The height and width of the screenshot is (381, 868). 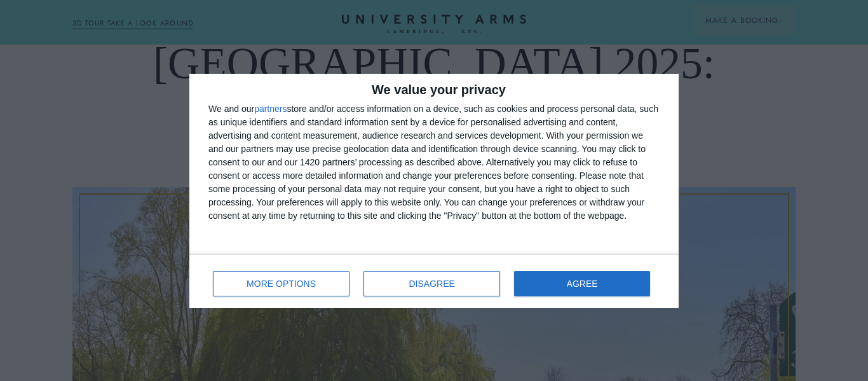 I want to click on button: partners, so click(x=270, y=109).